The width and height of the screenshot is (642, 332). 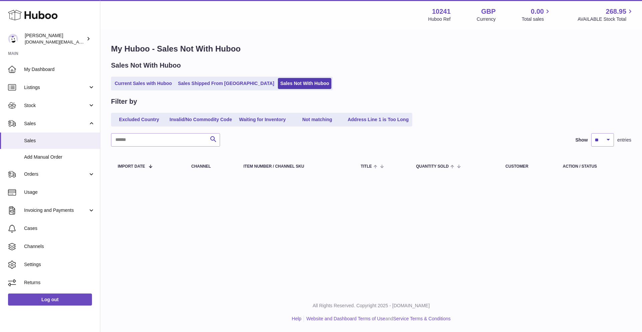 I want to click on span: 0.00, so click(x=537, y=11).